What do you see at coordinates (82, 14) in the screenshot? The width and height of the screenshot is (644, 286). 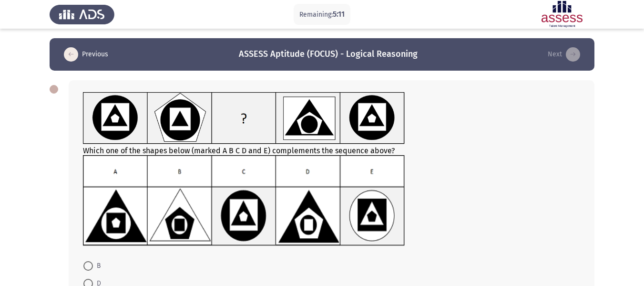 I see `img: Assess Talent Management logo` at bounding box center [82, 14].